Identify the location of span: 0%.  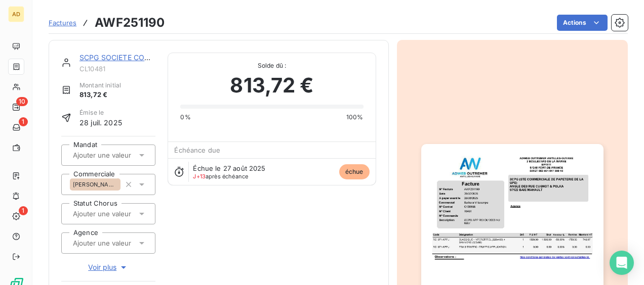
(185, 118).